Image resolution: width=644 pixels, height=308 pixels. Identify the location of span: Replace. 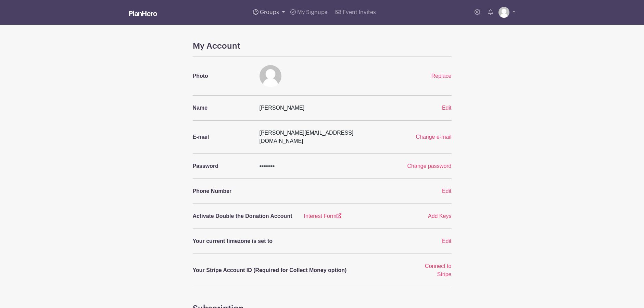
(442, 76).